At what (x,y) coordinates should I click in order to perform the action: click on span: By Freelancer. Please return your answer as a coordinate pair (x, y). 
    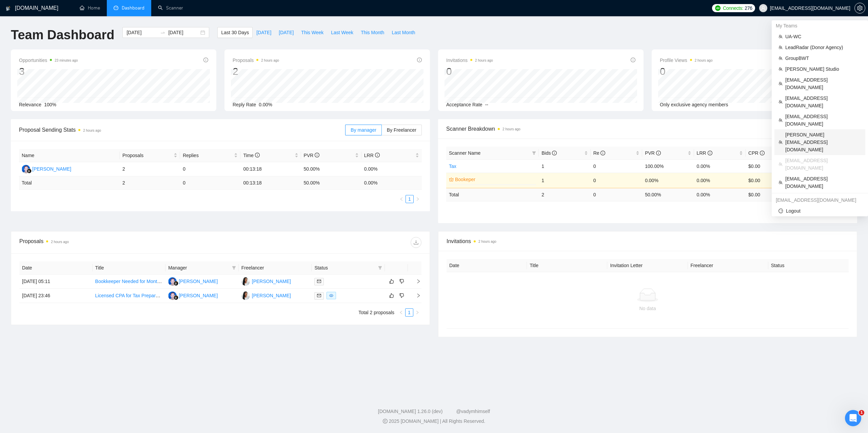
    Looking at the image, I should click on (402, 130).